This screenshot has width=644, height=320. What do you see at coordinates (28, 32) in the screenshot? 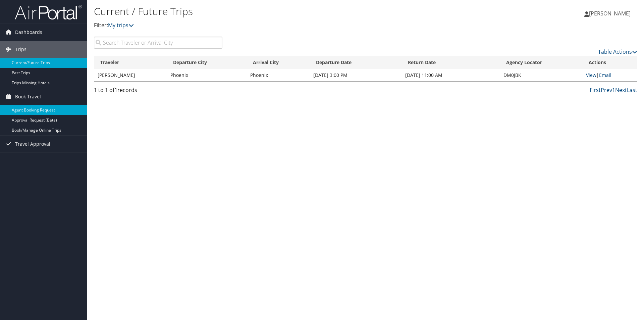
I see `span: Dashboards` at bounding box center [28, 32].